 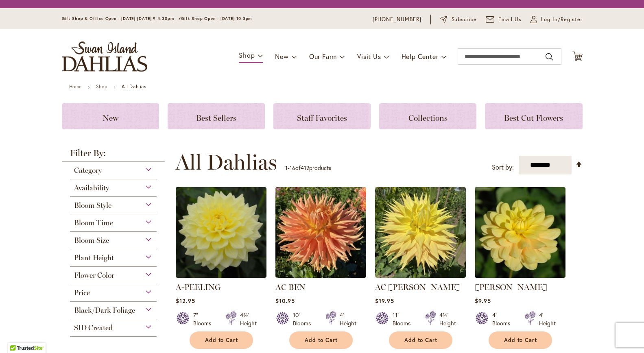 What do you see at coordinates (510, 20) in the screenshot?
I see `span: Email Us` at bounding box center [510, 20].